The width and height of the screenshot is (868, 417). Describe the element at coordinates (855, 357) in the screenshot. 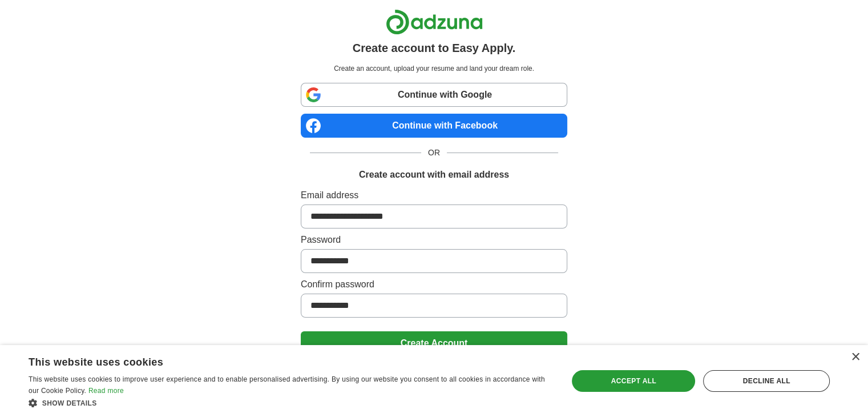

I see `div: Close` at that location.